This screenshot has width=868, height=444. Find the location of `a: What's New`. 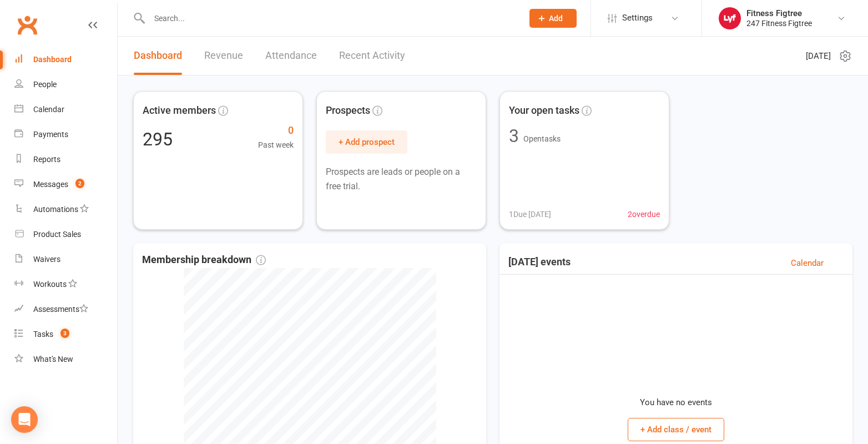

a: What's New is located at coordinates (66, 359).